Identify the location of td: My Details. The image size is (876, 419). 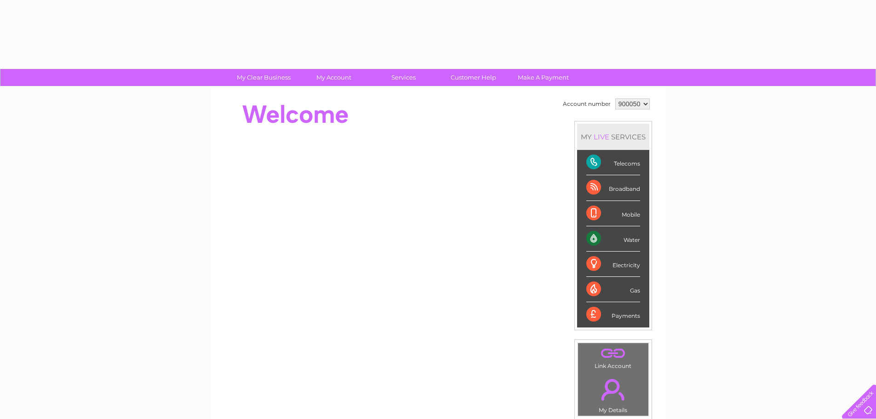
(613, 394).